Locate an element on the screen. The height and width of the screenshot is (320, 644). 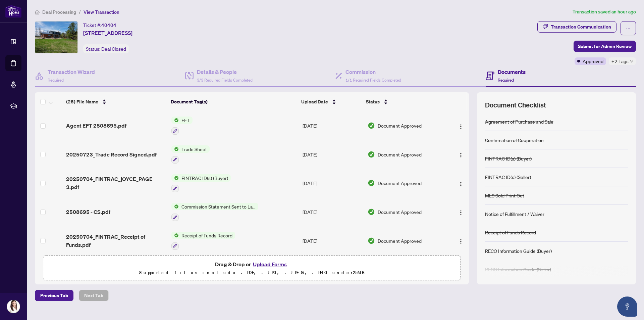
span: 40404 is located at coordinates (109, 25).